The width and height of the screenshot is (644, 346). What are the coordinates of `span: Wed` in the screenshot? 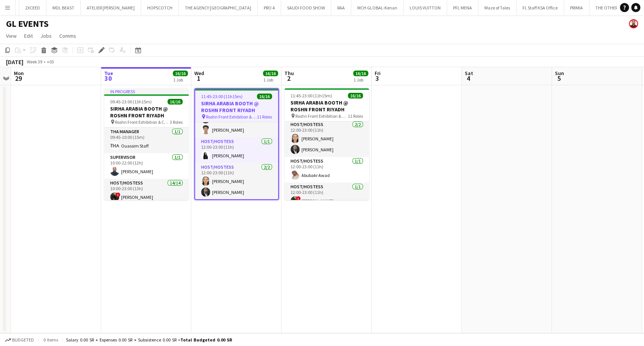 It's located at (199, 73).